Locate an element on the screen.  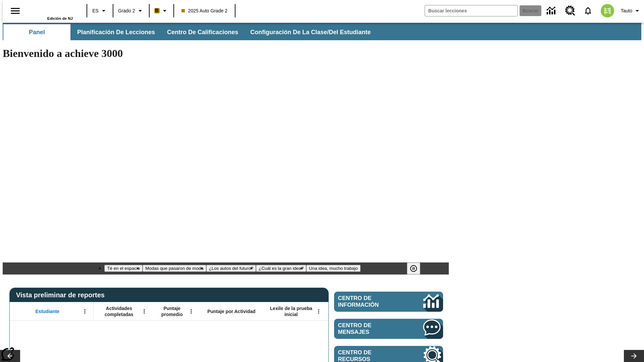
span: Edición de NJ is located at coordinates (60, 19).